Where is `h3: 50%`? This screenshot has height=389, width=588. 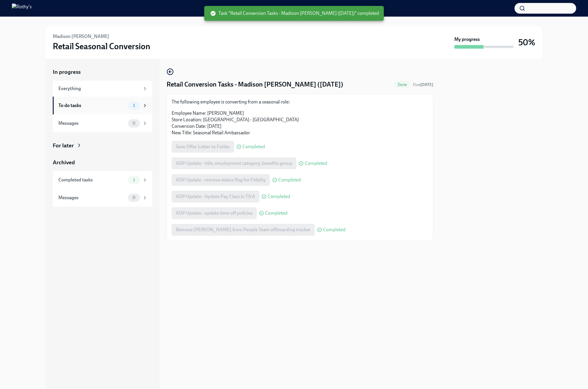 h3: 50% is located at coordinates (527, 42).